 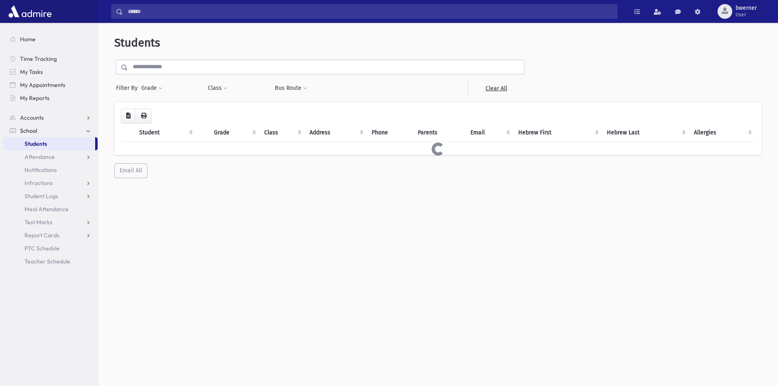 I want to click on span: Notifications, so click(x=40, y=170).